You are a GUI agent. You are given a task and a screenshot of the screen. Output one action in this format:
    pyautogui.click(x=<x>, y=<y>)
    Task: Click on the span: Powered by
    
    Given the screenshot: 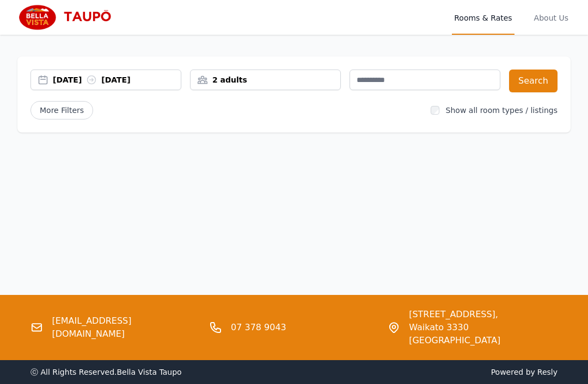 What is the action you would take?
    pyautogui.click(x=428, y=372)
    